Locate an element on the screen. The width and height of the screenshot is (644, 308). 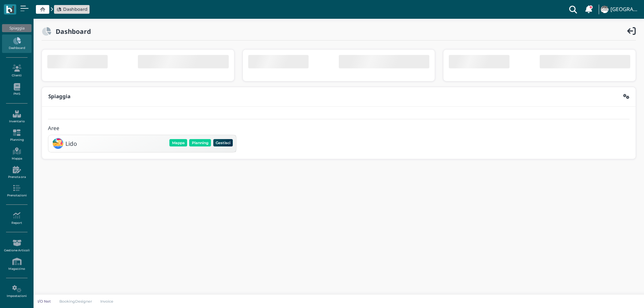
a: Gestisci is located at coordinates (223, 143).